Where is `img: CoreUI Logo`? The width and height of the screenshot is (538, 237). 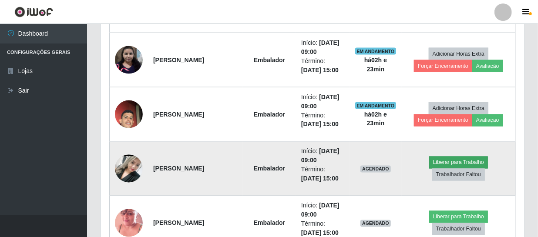 img: CoreUI Logo is located at coordinates (33, 12).